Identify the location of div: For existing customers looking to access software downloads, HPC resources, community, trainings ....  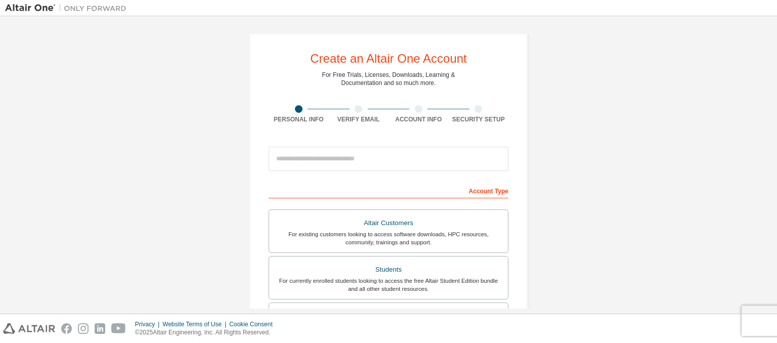
(389, 238).